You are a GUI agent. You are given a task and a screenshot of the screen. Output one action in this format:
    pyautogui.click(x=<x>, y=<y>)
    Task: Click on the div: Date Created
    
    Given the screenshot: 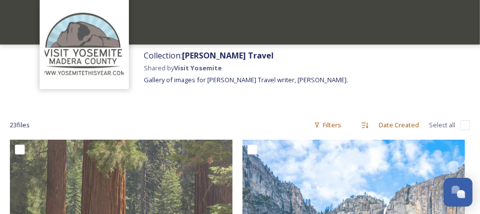 What is the action you would take?
    pyautogui.click(x=398, y=125)
    